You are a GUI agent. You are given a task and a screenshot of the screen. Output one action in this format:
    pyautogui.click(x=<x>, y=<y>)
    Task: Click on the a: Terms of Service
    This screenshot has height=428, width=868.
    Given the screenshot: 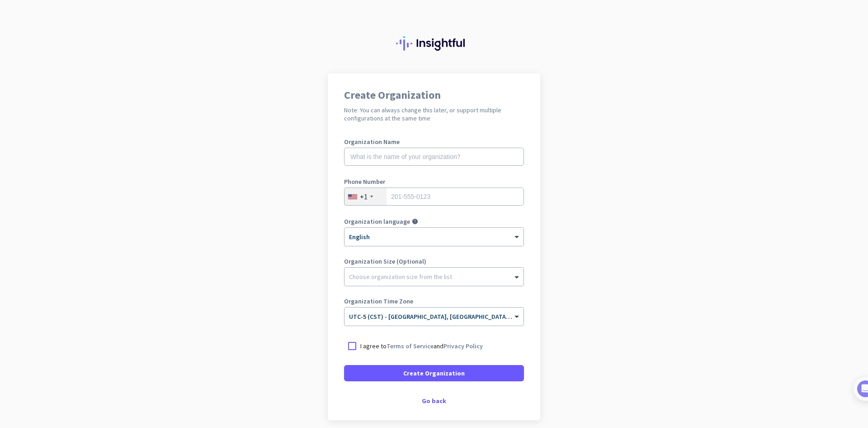 What is the action you would take?
    pyautogui.click(x=410, y=346)
    